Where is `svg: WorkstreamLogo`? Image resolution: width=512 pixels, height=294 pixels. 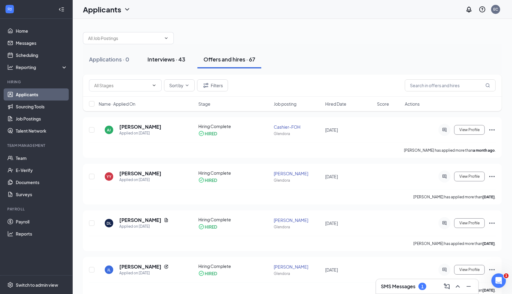 svg: WorkstreamLogo is located at coordinates (10, 9).